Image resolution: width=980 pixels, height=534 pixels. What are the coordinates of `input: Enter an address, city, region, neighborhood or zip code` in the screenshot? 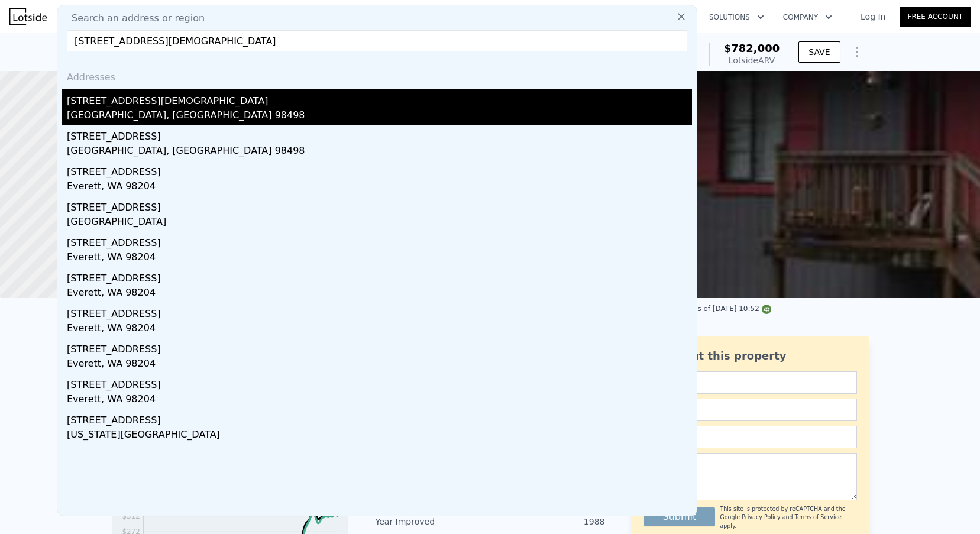 It's located at (377, 41).